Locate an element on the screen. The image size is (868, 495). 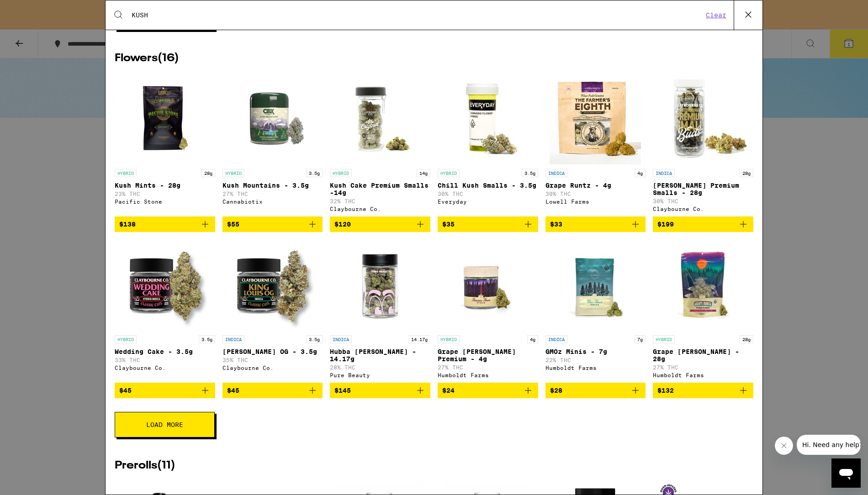
a: Open page for GMOz Minis - 7g from Humboldt Farms is located at coordinates (596, 311).